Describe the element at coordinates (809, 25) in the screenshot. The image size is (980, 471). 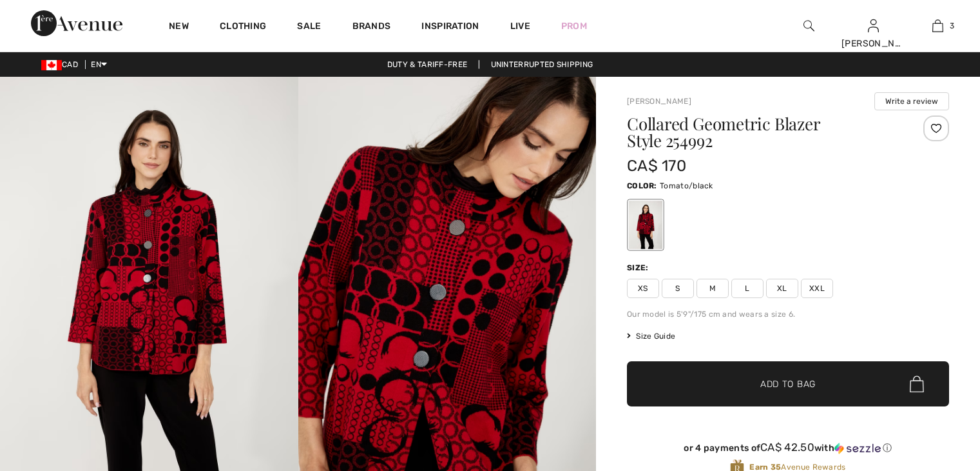
I see `img: search the website` at that location.